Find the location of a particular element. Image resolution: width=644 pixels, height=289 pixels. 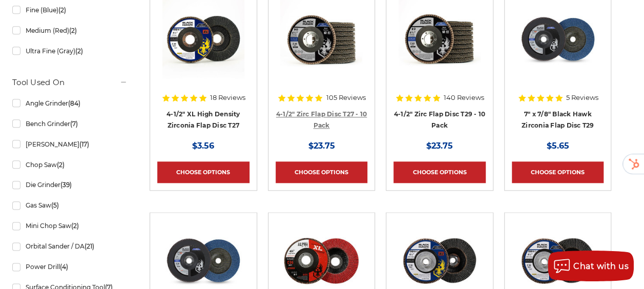

a: Bench Grinder is located at coordinates (70, 124).